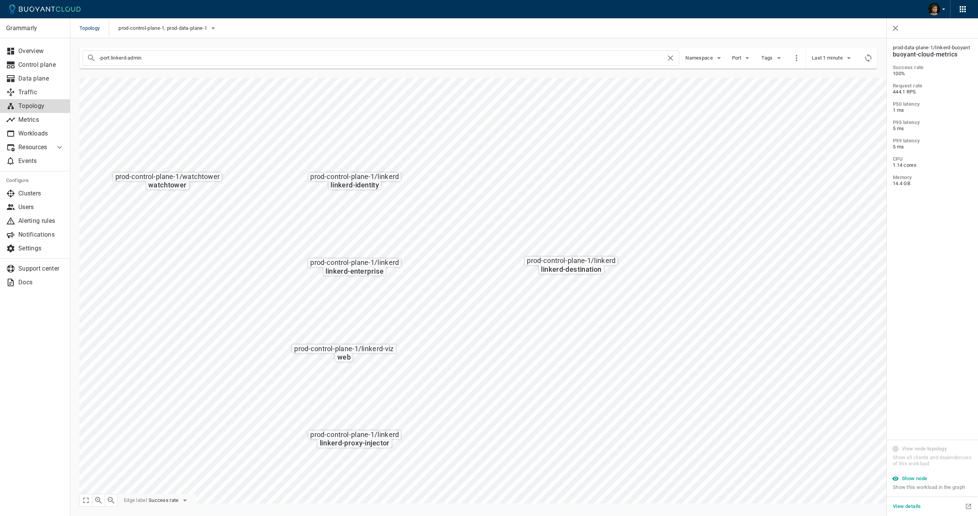  Describe the element at coordinates (168, 28) in the screenshot. I see `button: prod-control-plane-1, prod-data-plane-1` at that location.